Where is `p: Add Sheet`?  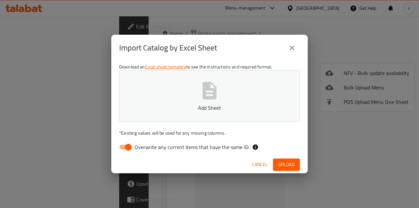
p: Add Sheet is located at coordinates (209, 108).